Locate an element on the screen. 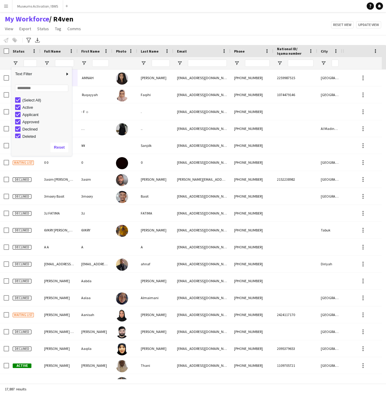  input: Full Name Filter Input is located at coordinates (64, 63).